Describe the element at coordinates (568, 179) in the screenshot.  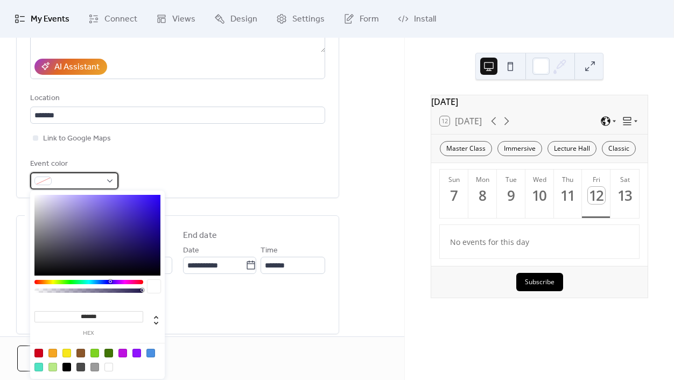
I see `div: Thu` at that location.